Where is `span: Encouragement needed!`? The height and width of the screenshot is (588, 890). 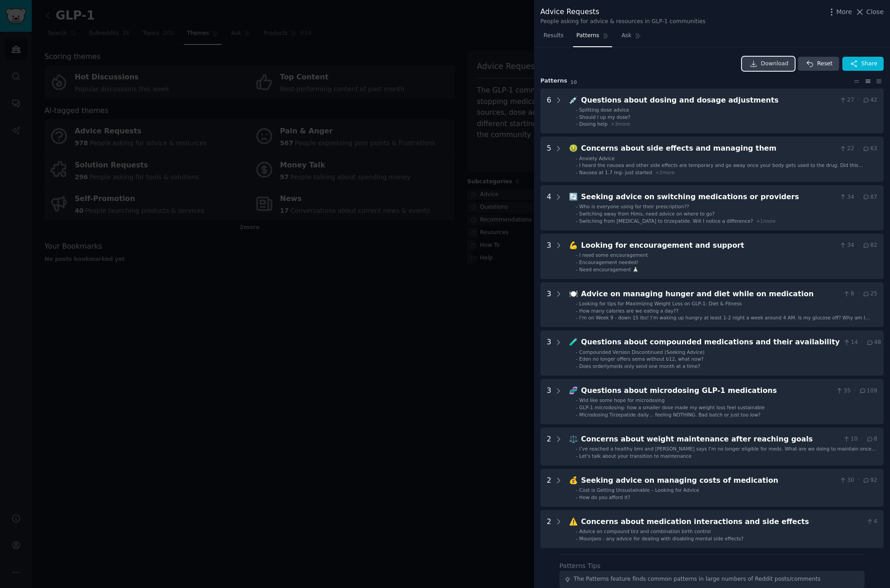 span: Encouragement needed! is located at coordinates (609, 262).